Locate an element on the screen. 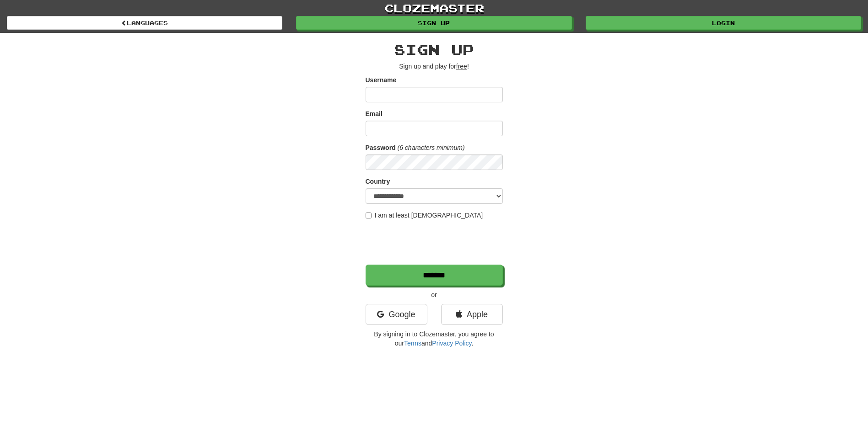 Image resolution: width=868 pixels, height=436 pixels. a: Languages is located at coordinates (145, 23).